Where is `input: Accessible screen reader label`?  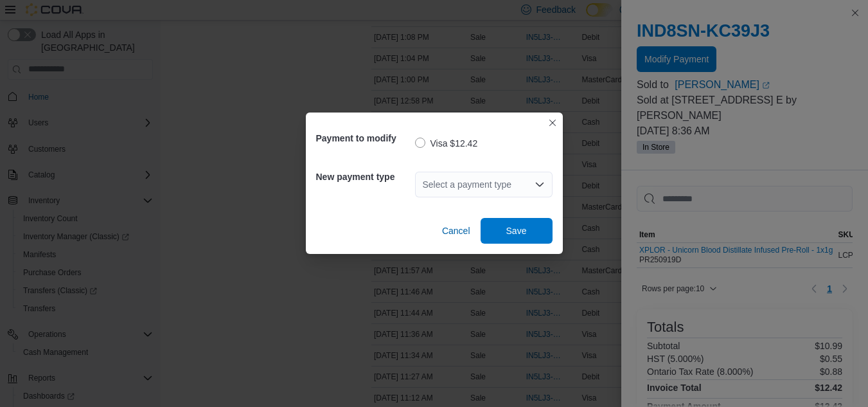
input: Accessible screen reader label is located at coordinates (423, 184).